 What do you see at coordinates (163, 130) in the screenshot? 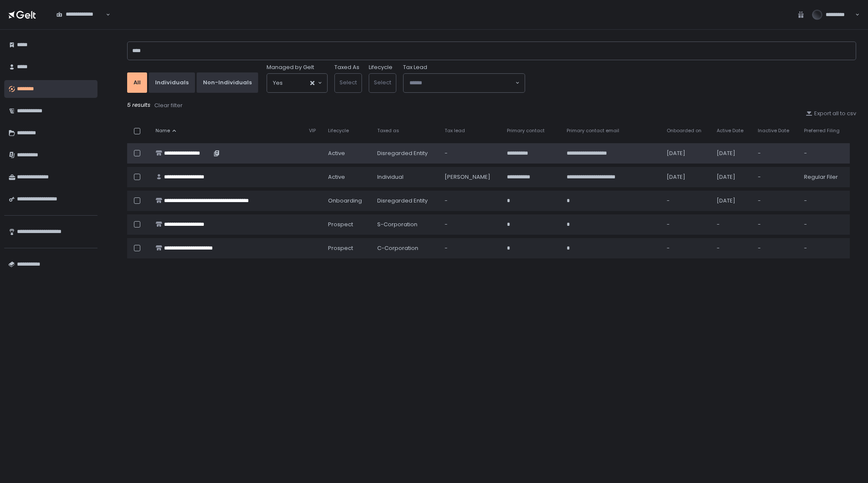
I see `span: Name` at bounding box center [163, 130].